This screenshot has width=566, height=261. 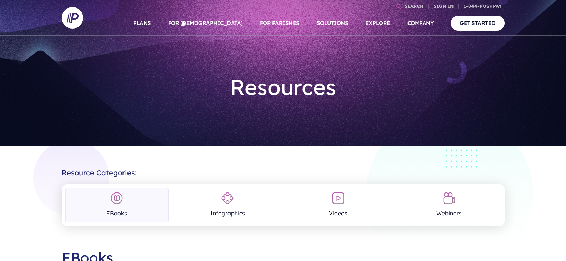 What do you see at coordinates (117, 198) in the screenshot?
I see `img: EBooks Icon` at bounding box center [117, 198].